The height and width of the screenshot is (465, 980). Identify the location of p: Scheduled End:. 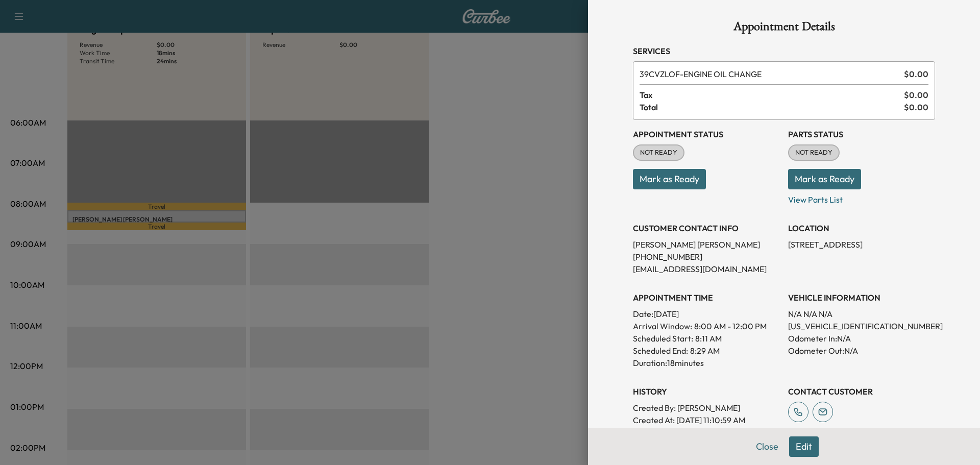
(660, 351).